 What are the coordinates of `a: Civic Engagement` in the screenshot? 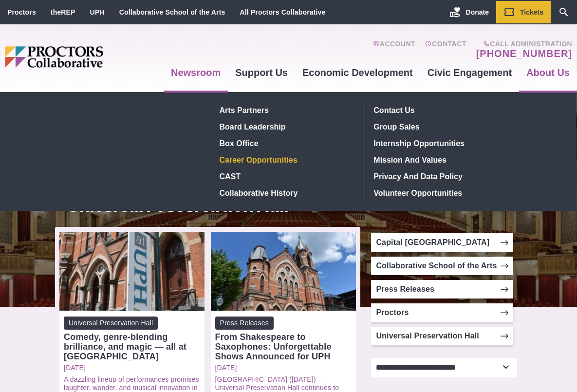 It's located at (469, 73).